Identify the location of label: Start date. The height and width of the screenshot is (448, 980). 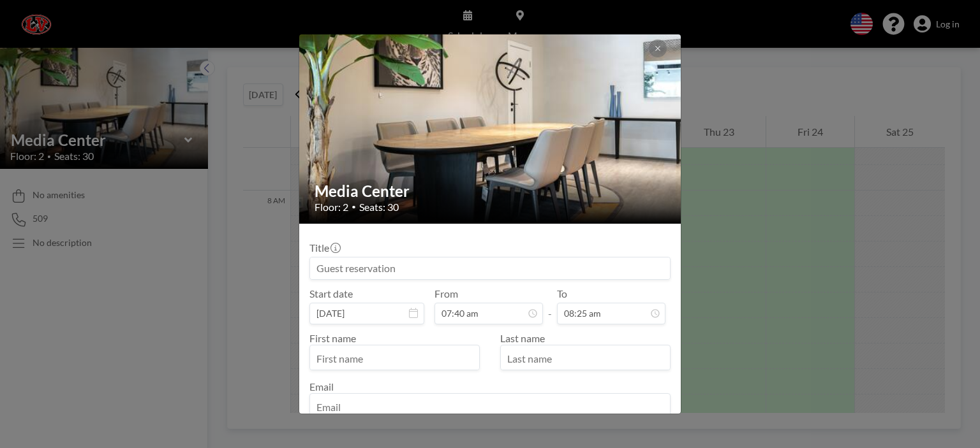
(331, 294).